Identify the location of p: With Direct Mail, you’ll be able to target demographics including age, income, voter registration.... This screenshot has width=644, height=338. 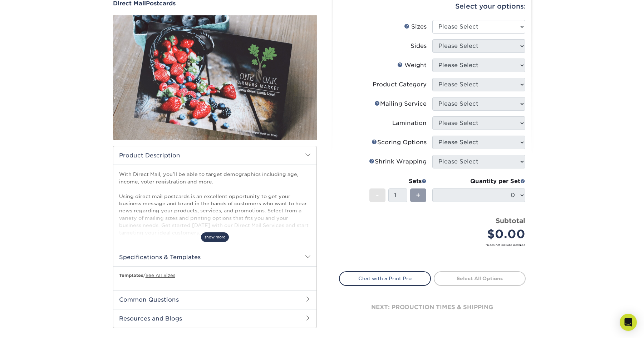
(215, 204).